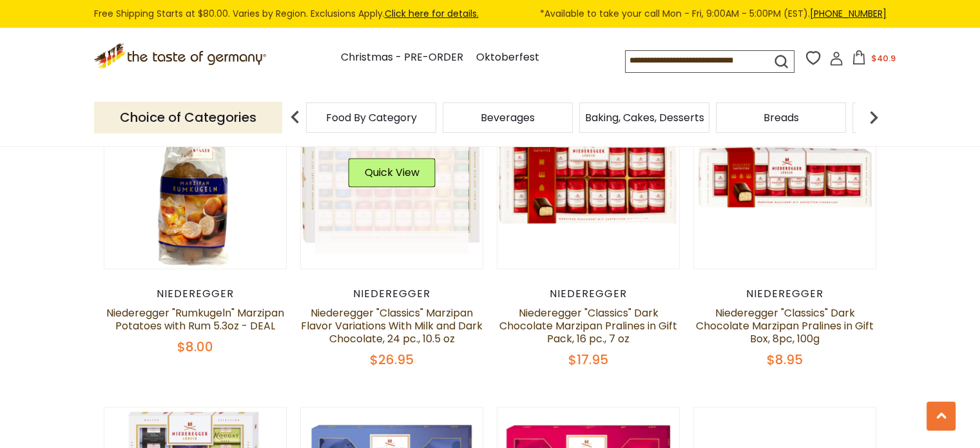  Describe the element at coordinates (781, 117) in the screenshot. I see `span: Breads` at that location.